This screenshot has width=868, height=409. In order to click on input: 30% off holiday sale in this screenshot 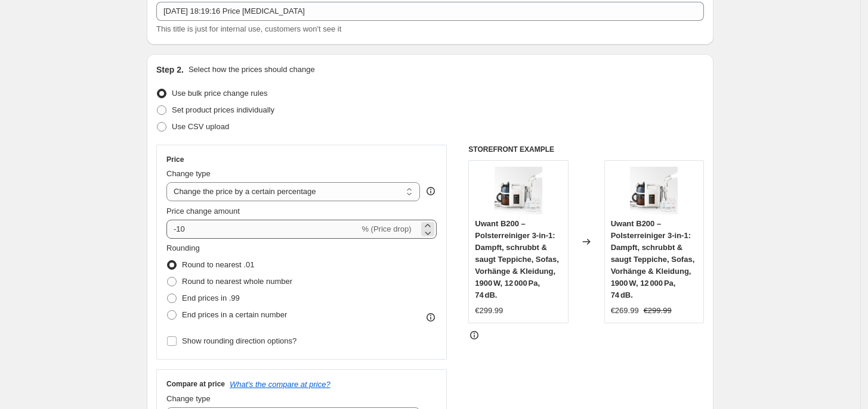, I will do `click(430, 11)`.